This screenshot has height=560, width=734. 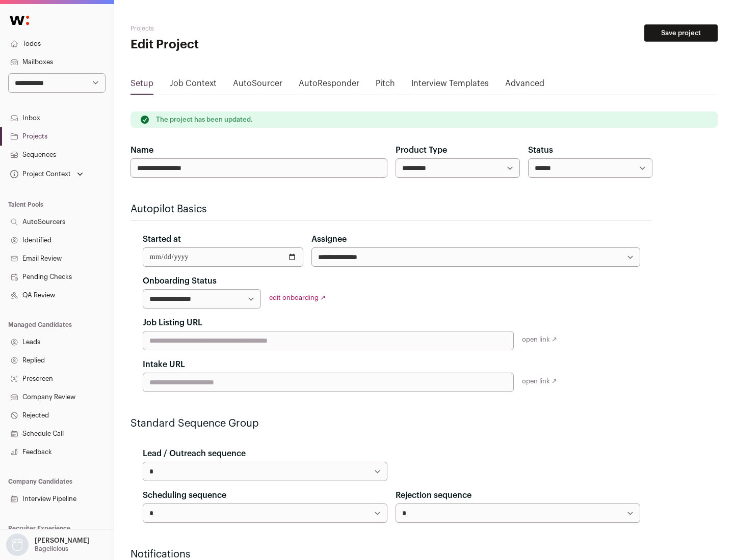 I want to click on h2: Autopilot Basics, so click(x=391, y=209).